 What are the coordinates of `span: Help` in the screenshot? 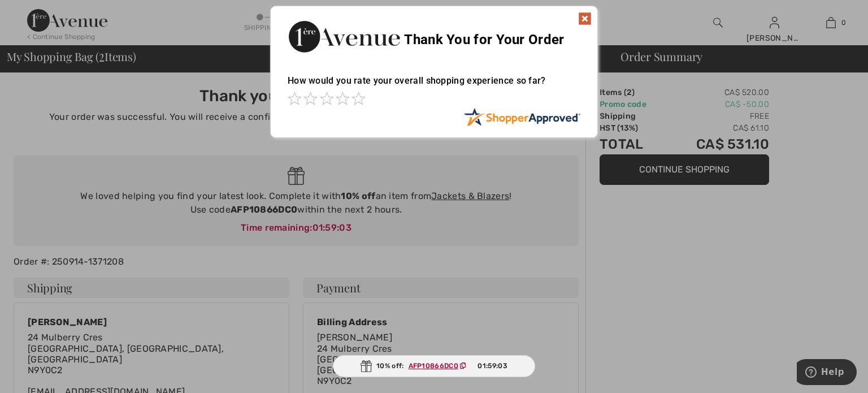 It's located at (36, 13).